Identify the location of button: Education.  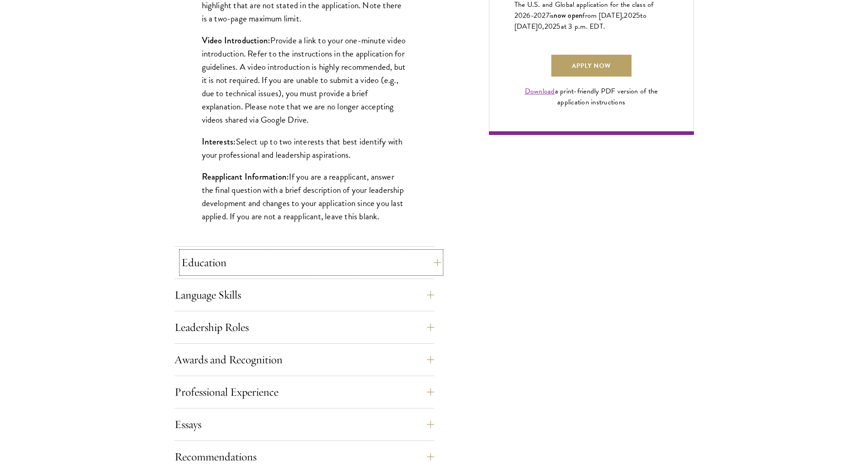
(311, 263).